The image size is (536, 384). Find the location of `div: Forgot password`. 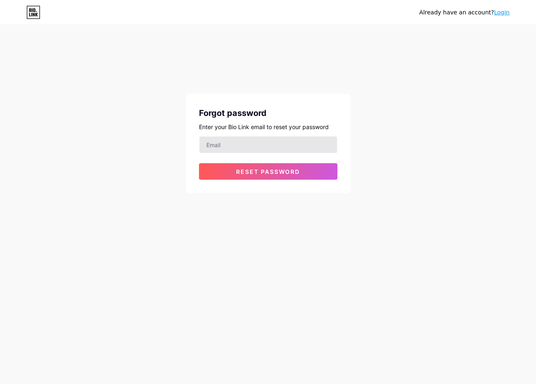

div: Forgot password is located at coordinates (268, 113).